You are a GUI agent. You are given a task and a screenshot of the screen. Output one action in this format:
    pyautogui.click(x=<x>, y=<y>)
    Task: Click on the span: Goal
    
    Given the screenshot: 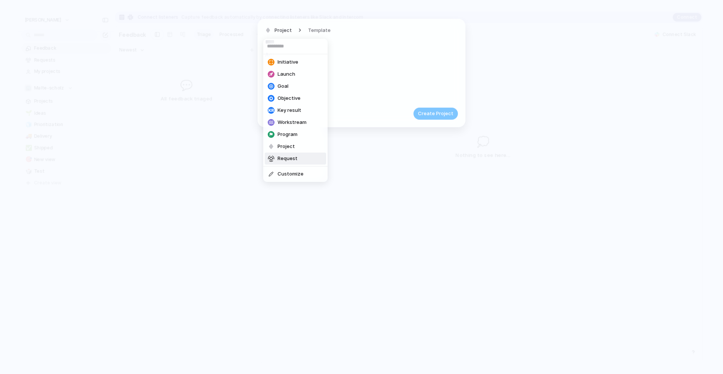 What is the action you would take?
    pyautogui.click(x=283, y=86)
    